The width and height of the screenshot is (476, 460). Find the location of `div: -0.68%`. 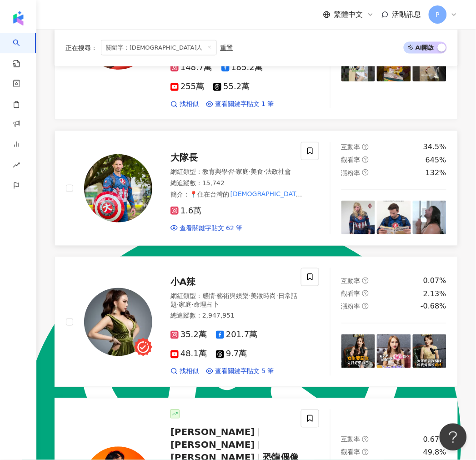

div: -0.68% is located at coordinates (433, 306).